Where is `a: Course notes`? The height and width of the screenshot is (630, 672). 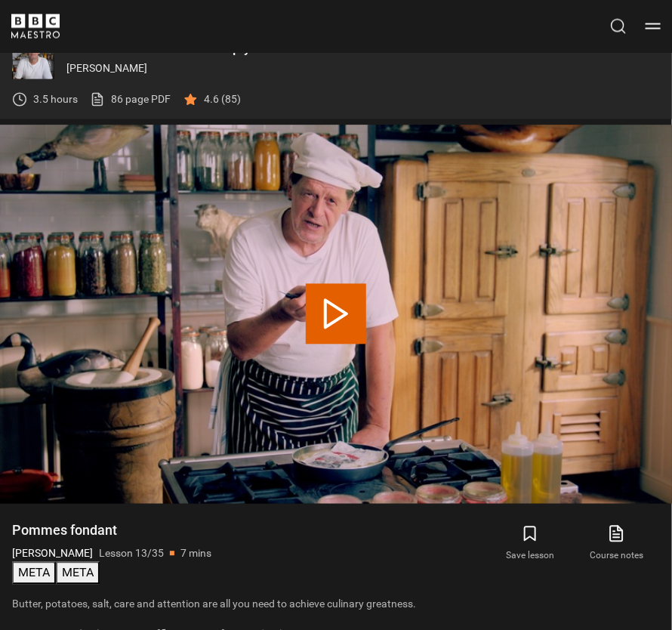 a: Course notes is located at coordinates (617, 553).